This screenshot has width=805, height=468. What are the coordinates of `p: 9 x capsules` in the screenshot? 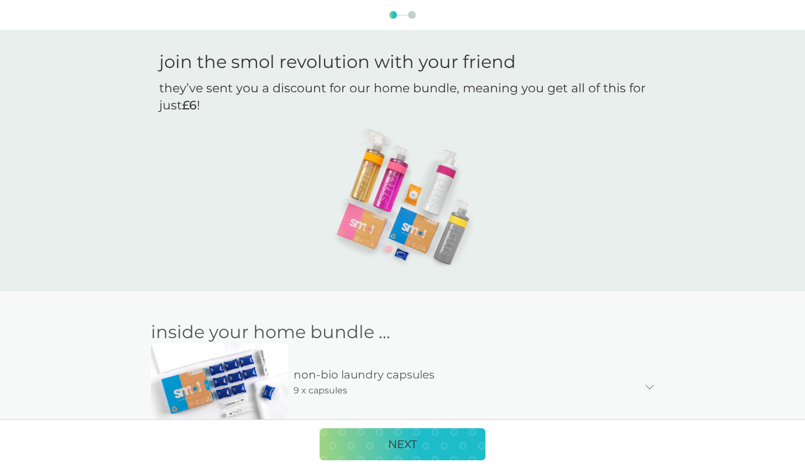 It's located at (320, 391).